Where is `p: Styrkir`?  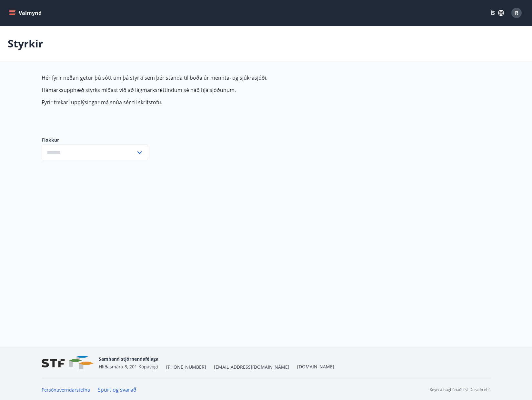 p: Styrkir is located at coordinates (25, 44).